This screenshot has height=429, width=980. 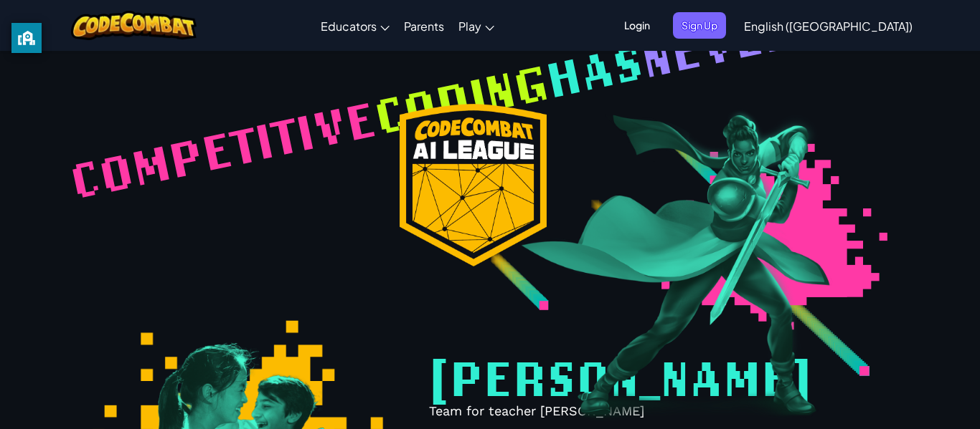 I want to click on span: coding, so click(x=461, y=98).